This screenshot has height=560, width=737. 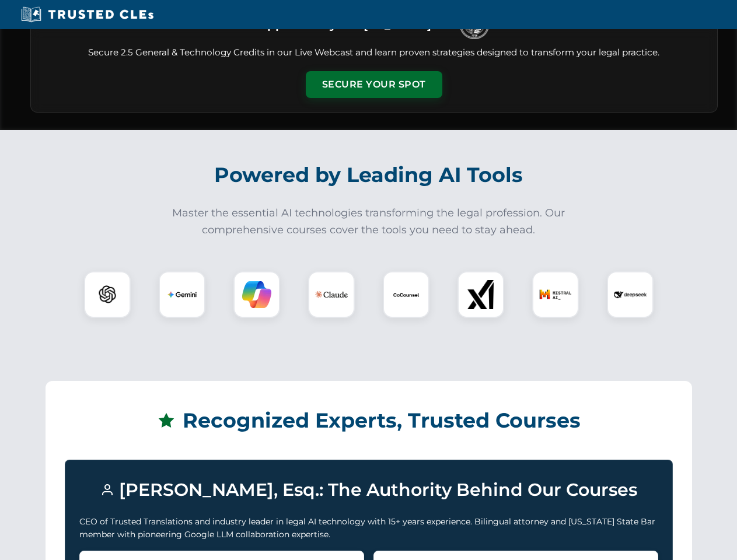 I want to click on div: ChatGPT, so click(x=107, y=295).